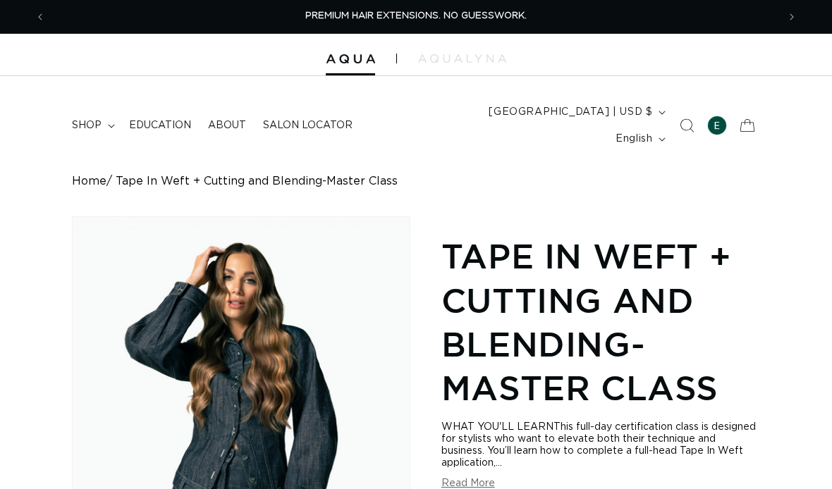 This screenshot has width=832, height=489. I want to click on span: Salon Locator, so click(307, 126).